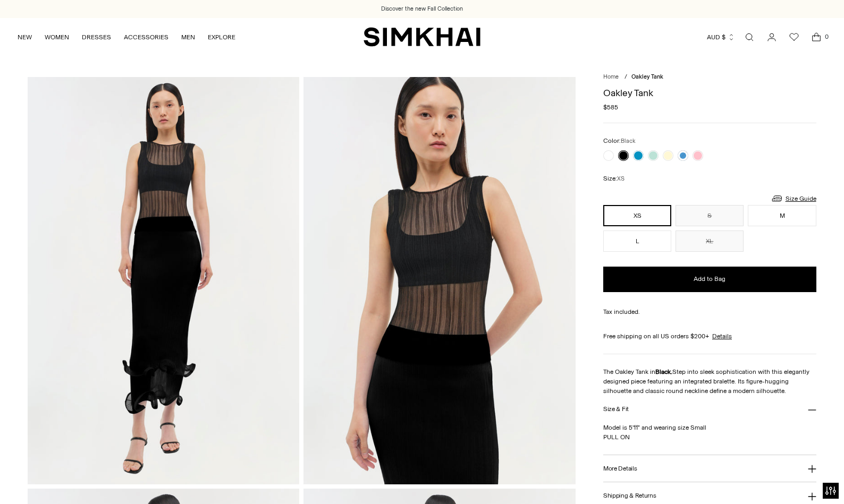 The image size is (844, 504). Describe the element at coordinates (222, 37) in the screenshot. I see `a: EXPLORE` at that location.